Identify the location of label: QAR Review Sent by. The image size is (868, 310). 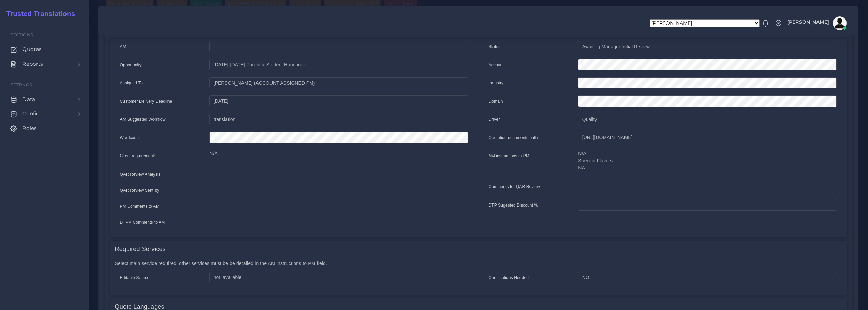
(139, 190).